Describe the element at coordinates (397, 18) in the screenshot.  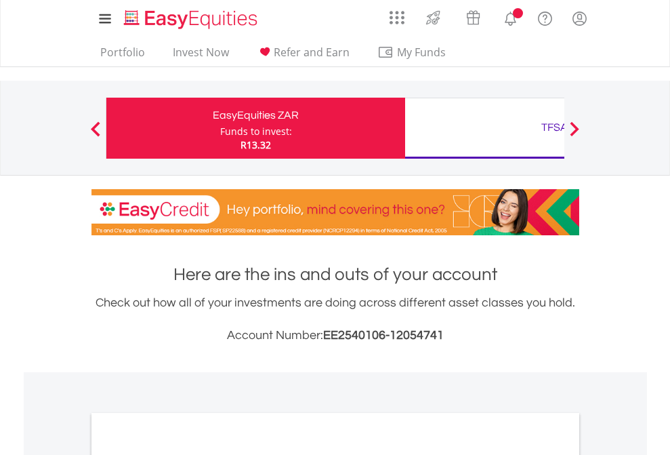
I see `img: grid-menu-icon.svg` at that location.